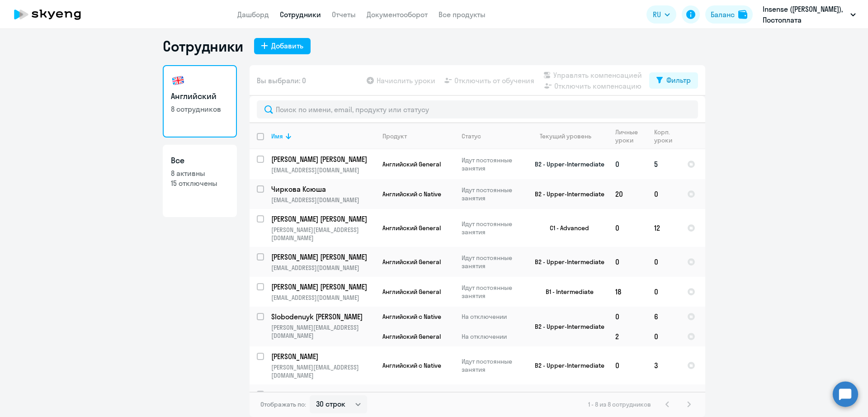 The width and height of the screenshot is (868, 417). I want to click on span: Вы выбрали: 0, so click(281, 81).